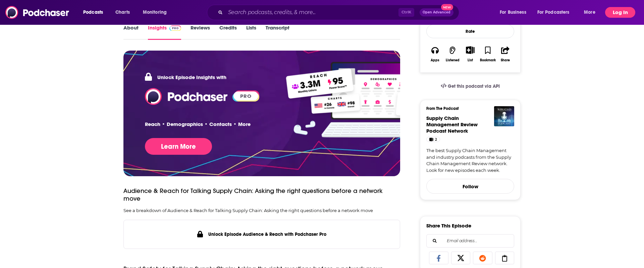 The height and width of the screenshot is (268, 644). Describe the element at coordinates (470, 161) in the screenshot. I see `a: The best Supply Chain Management and industry podcasts from the Supply Chain Management Review ne...` at that location.